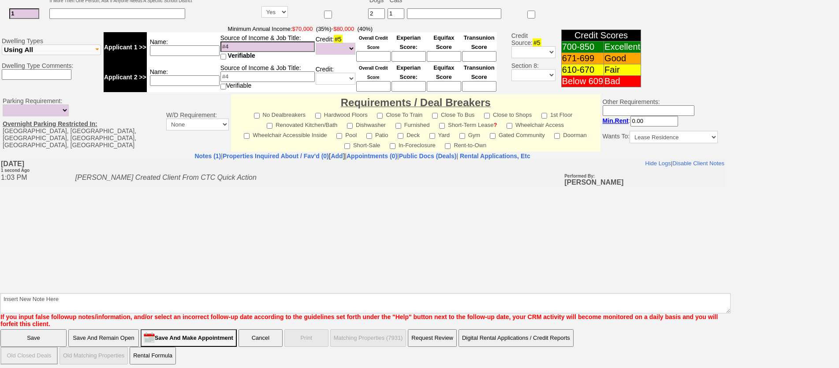  I want to click on input: Wheelchair Accessible Inside, so click(246, 136).